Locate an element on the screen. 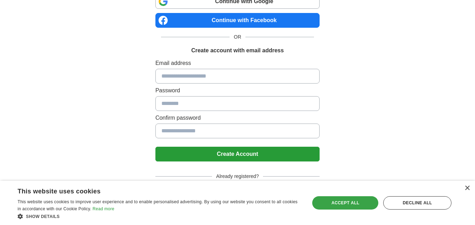  label: Email address is located at coordinates (237, 63).